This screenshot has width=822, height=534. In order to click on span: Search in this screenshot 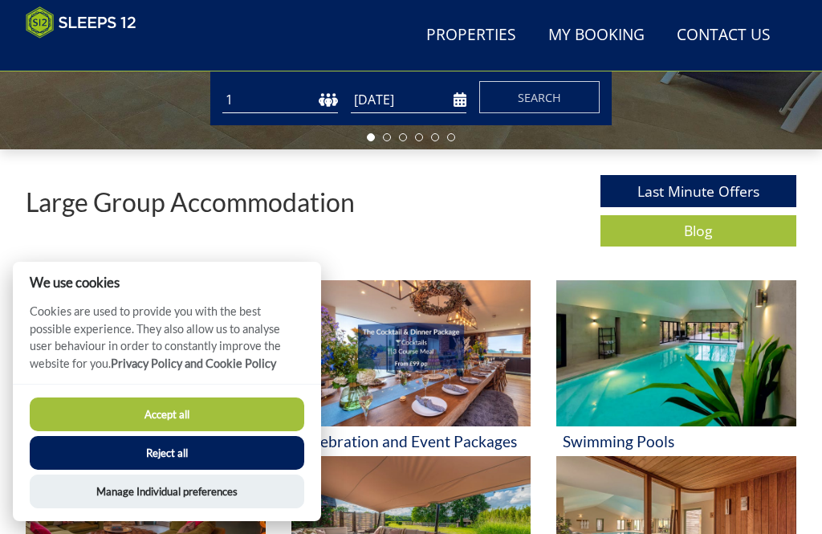, I will do `click(540, 97)`.